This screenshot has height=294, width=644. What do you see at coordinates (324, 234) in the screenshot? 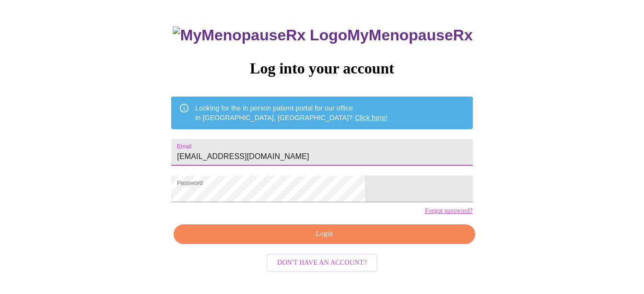
I see `button: Login` at bounding box center [324, 234].